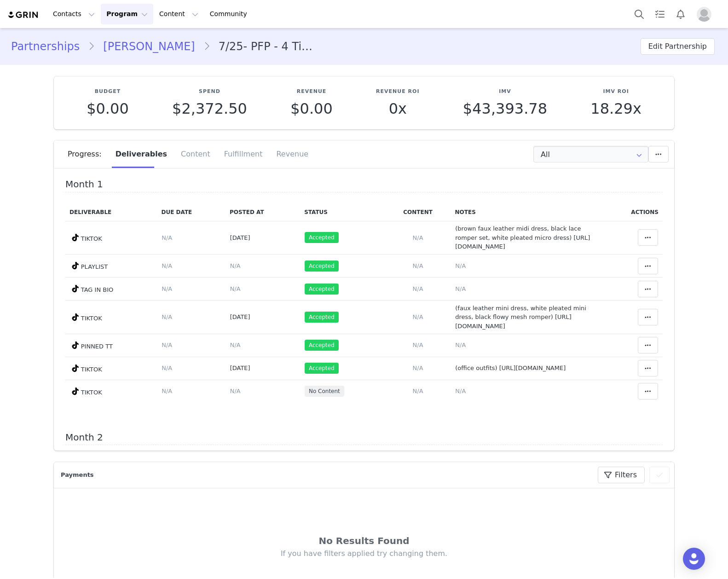  Describe the element at coordinates (111, 212) in the screenshot. I see `th: Deliverable` at that location.